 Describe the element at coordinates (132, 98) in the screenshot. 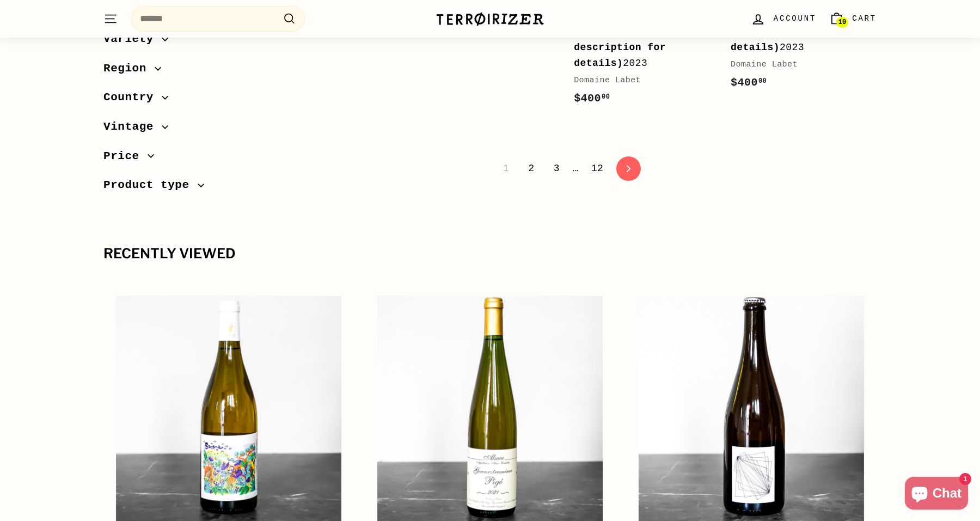

I see `span: Country` at that location.